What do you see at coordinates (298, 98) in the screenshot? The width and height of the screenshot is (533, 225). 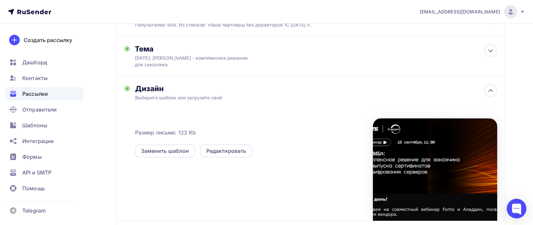 I see `div: Выберите шаблон или загрузите свой` at bounding box center [298, 98].